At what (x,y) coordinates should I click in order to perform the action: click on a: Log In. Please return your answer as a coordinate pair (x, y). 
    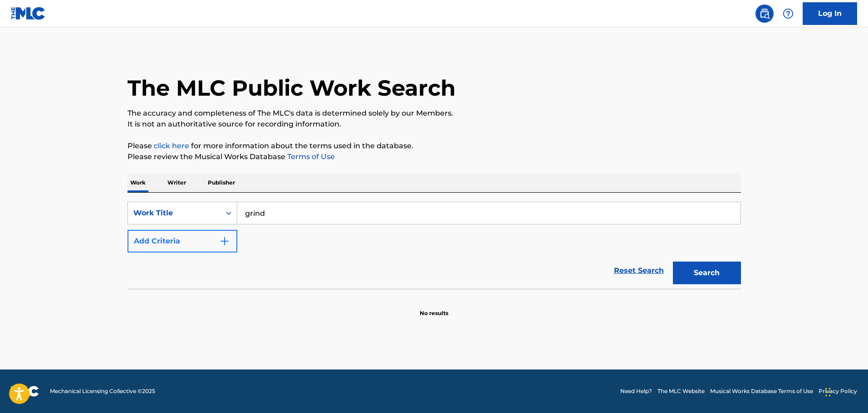
    Looking at the image, I should click on (831, 14).